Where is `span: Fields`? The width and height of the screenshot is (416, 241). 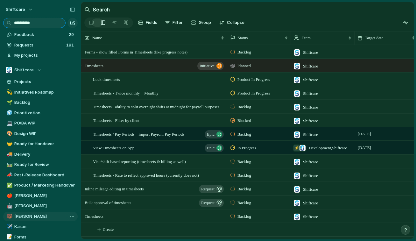
span: Fields is located at coordinates (152, 23).